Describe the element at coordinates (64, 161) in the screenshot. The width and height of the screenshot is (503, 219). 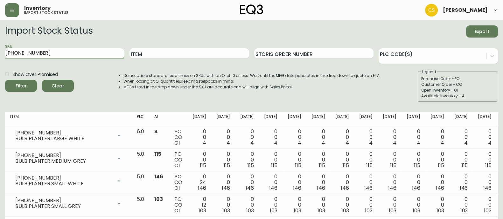
I see `div: BULB PLANTER MEDIUM GREY` at that location.